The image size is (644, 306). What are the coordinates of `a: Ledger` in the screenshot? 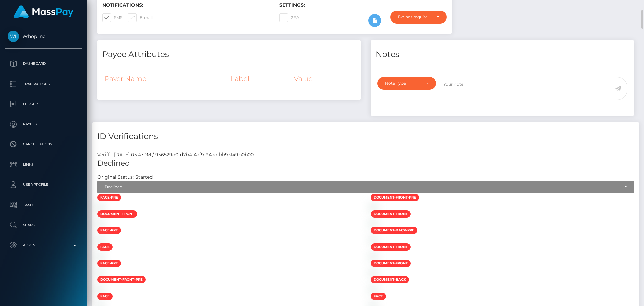 It's located at (44, 104).